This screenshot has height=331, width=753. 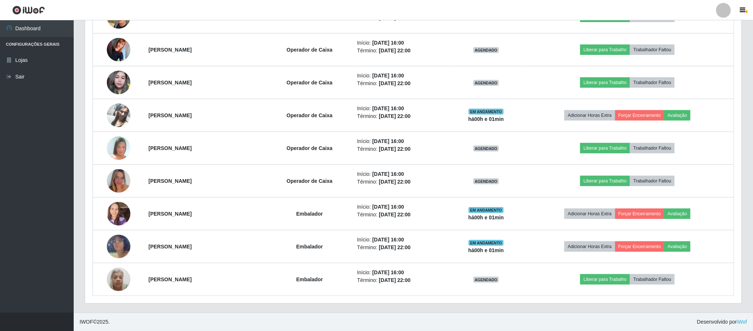 What do you see at coordinates (95, 322) in the screenshot?
I see `span: © 2025 .` at bounding box center [95, 322].